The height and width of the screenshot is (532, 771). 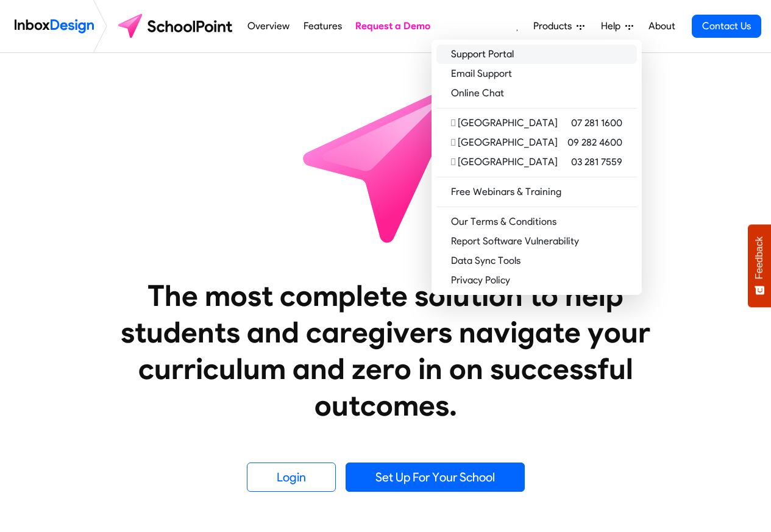 What do you see at coordinates (386, 163) in the screenshot?
I see `img: icon_schoolpoint.svg` at bounding box center [386, 163].